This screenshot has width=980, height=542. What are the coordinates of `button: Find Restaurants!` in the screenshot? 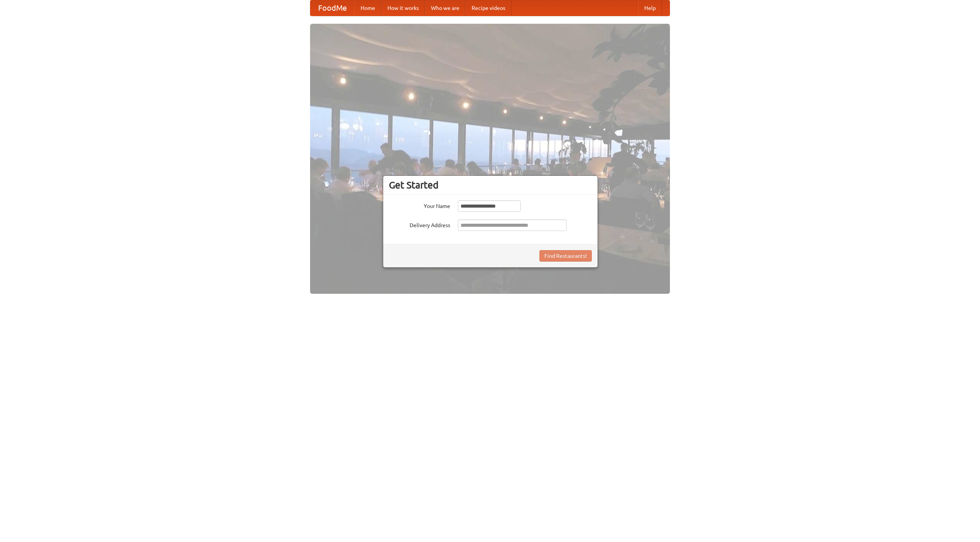 It's located at (566, 255).